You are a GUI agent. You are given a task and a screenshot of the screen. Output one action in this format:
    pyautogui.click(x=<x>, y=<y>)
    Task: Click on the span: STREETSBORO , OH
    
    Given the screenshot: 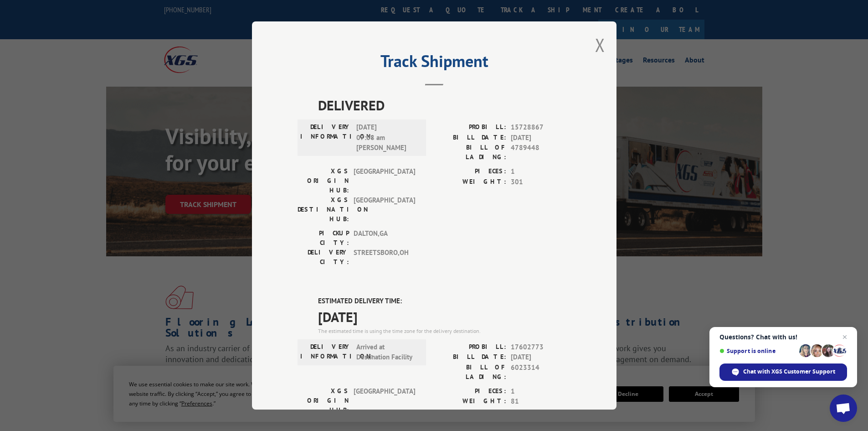 What is the action you would take?
    pyautogui.click(x=384, y=257)
    